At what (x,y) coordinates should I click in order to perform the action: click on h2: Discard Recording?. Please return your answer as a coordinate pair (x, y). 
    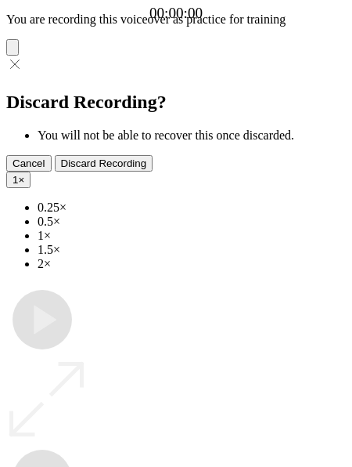
    Looking at the image, I should click on (176, 102).